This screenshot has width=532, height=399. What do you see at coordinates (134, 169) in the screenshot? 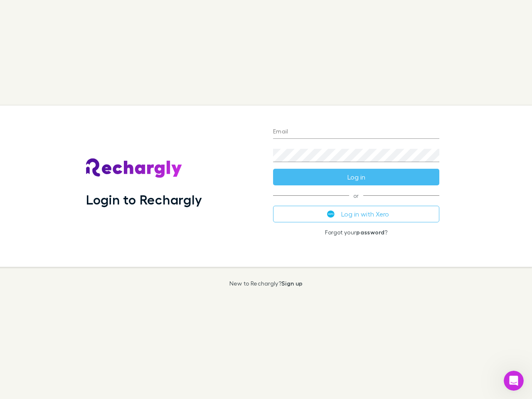
I see `img: Rechargly's Logo` at bounding box center [134, 169].